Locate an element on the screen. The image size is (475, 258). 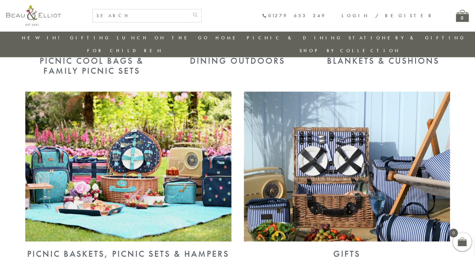
span: 0 is located at coordinates (453, 233).